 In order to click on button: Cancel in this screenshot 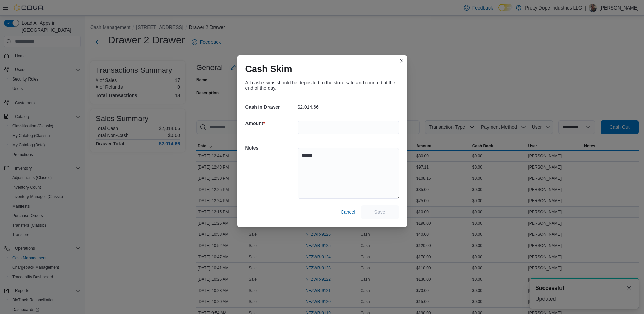, I will do `click(348, 212)`.